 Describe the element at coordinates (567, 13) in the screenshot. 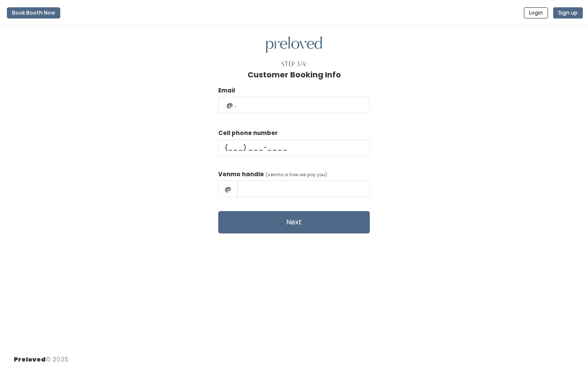

I see `button: Sign up` at that location.